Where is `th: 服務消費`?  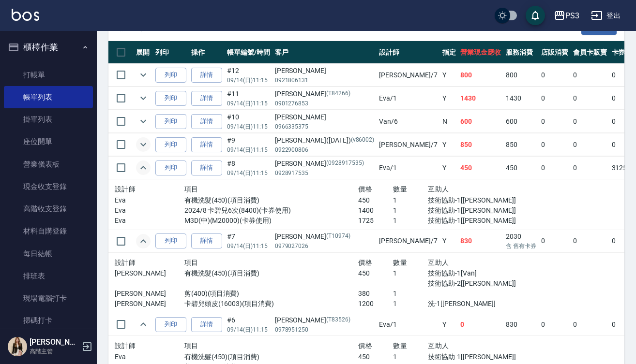
th: 服務消費 is located at coordinates (521, 52).